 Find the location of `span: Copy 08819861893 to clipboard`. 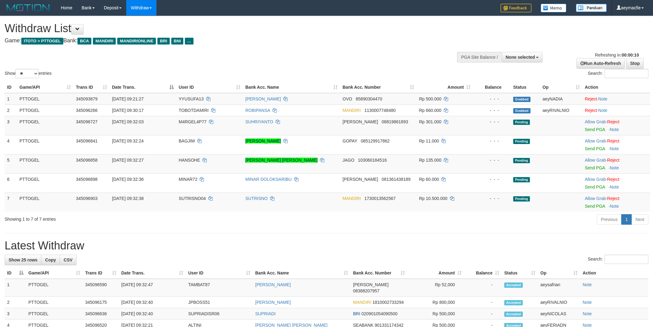

span: Copy 08819861893 to clipboard is located at coordinates (395, 122).